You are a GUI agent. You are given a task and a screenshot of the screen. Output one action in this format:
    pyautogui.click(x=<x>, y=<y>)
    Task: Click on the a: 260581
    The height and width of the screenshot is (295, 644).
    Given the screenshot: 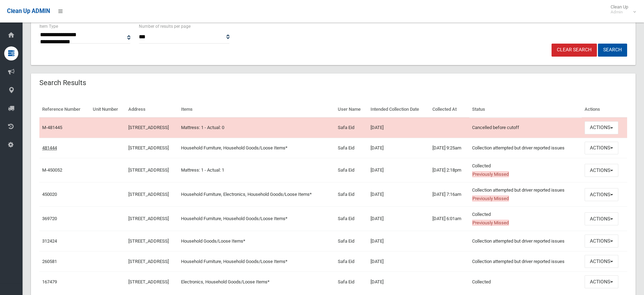 What is the action you would take?
    pyautogui.click(x=50, y=261)
    